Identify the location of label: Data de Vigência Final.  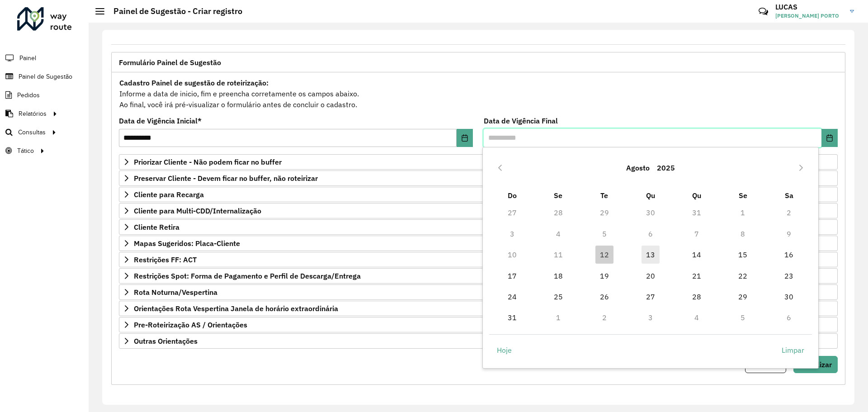
(521, 121).